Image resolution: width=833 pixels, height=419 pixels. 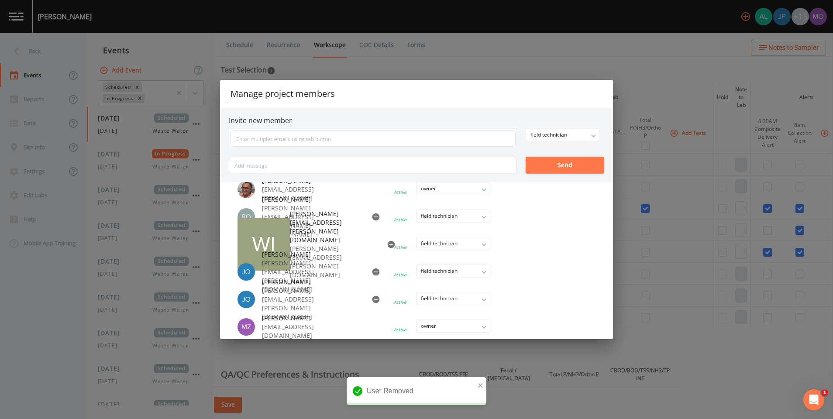 What do you see at coordinates (246, 189) in the screenshot?
I see `img: e2d790fa78825a4bb76dcb6ab311d44c` at bounding box center [246, 189].